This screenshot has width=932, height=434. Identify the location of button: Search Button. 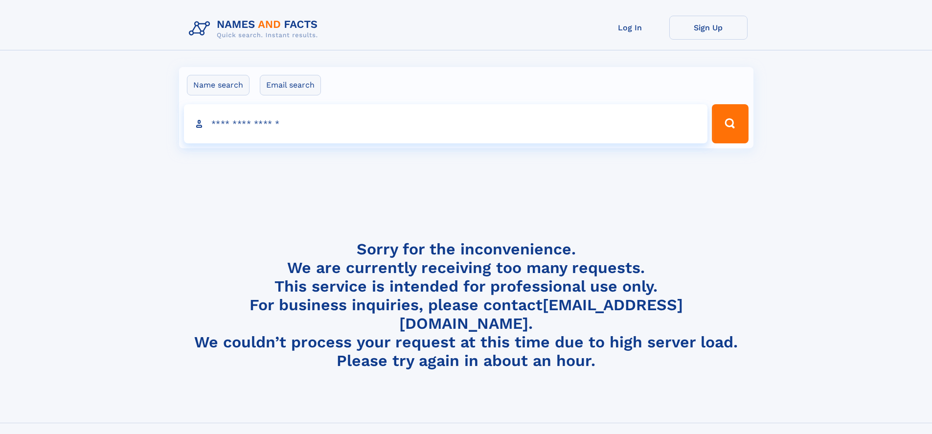
(730, 124).